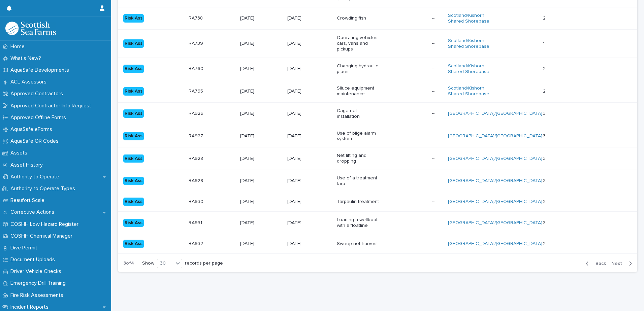  I want to click on p: COSHH Low Hazard Register, so click(46, 224).